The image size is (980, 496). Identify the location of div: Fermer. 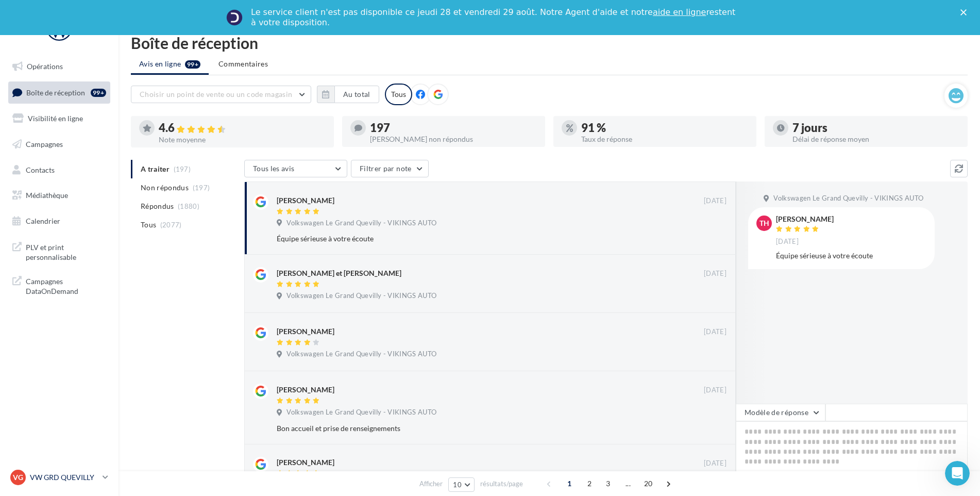
(966, 13).